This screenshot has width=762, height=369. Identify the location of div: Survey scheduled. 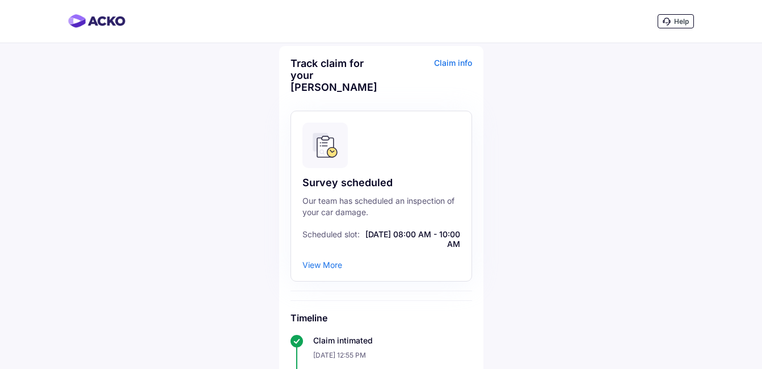
(381, 183).